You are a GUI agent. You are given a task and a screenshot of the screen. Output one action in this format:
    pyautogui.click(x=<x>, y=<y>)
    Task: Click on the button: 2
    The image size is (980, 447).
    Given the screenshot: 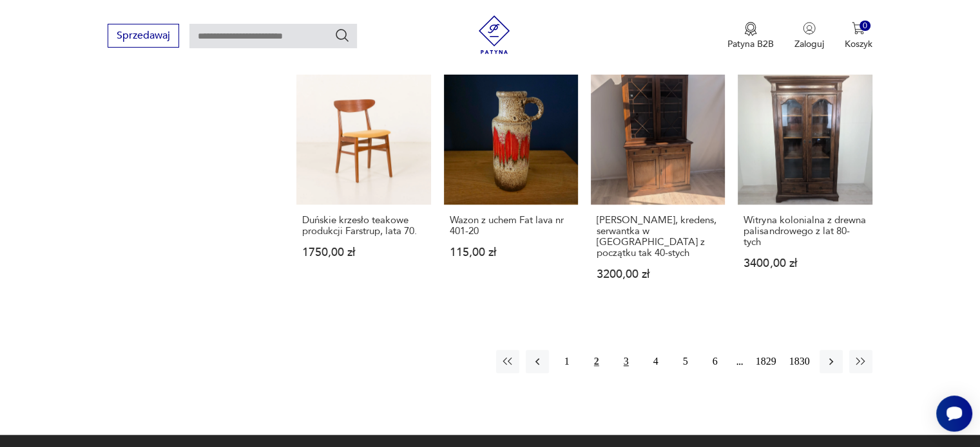 What is the action you would take?
    pyautogui.click(x=597, y=362)
    